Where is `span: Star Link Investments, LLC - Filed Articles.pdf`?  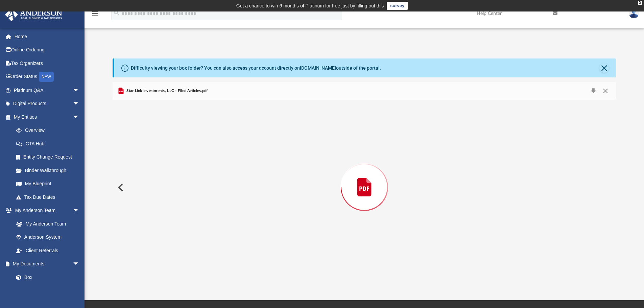 span: Star Link Investments, LLC - Filed Articles.pdf is located at coordinates (166, 91).